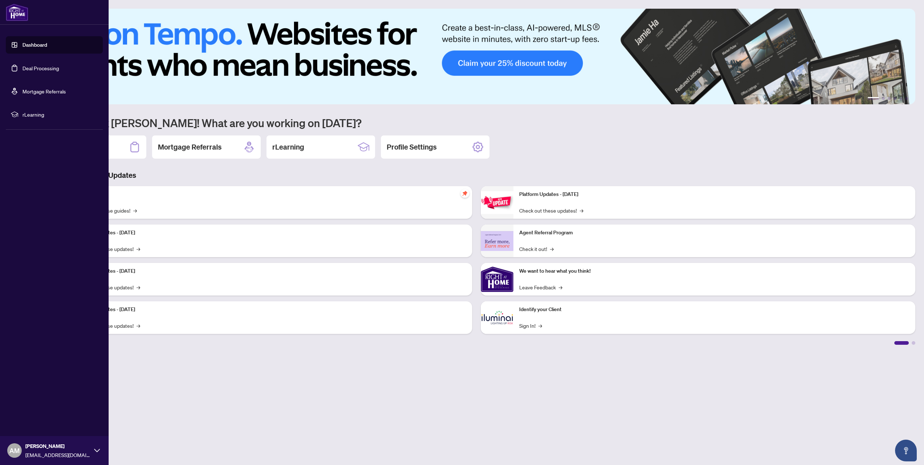  Describe the element at coordinates (530, 326) in the screenshot. I see `a: Sign In!→` at that location.